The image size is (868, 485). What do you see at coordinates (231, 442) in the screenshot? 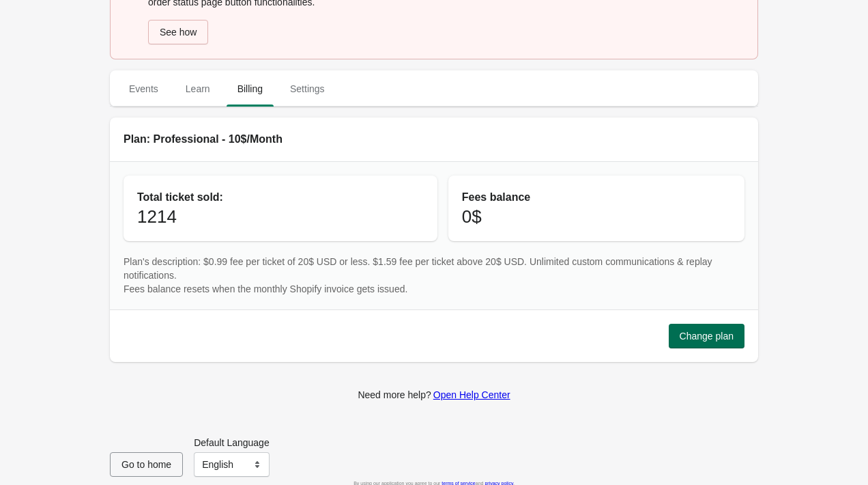
I see `label: Default Language` at bounding box center [231, 442].